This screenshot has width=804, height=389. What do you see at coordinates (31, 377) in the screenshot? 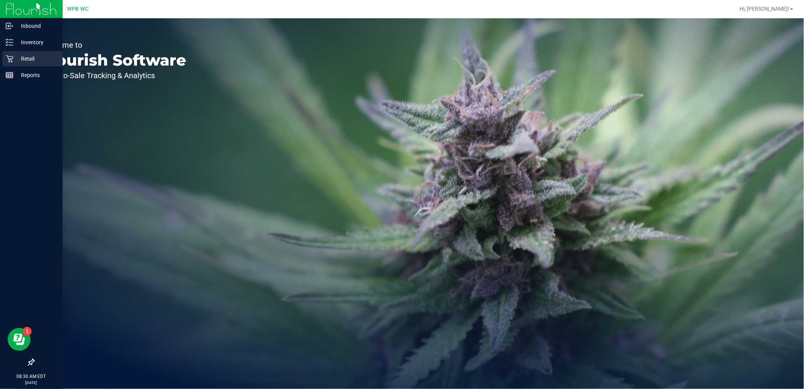
I see `p: 08:30 AM EDT` at bounding box center [31, 377].